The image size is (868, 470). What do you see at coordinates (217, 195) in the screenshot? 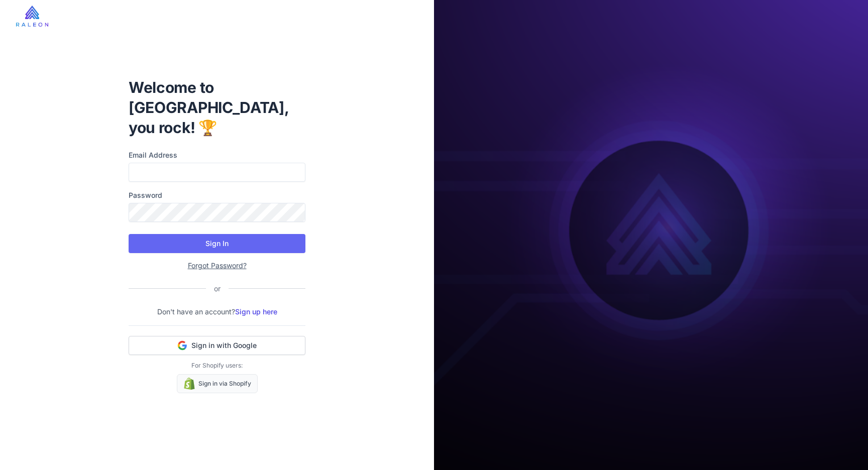
I see `label: Password` at bounding box center [217, 195].